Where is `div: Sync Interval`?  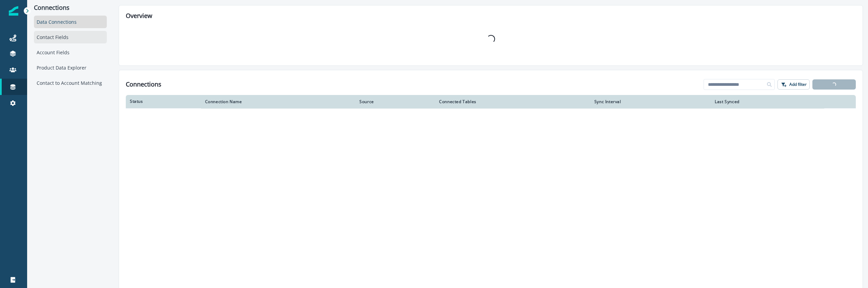
div: Sync Interval is located at coordinates (650, 102).